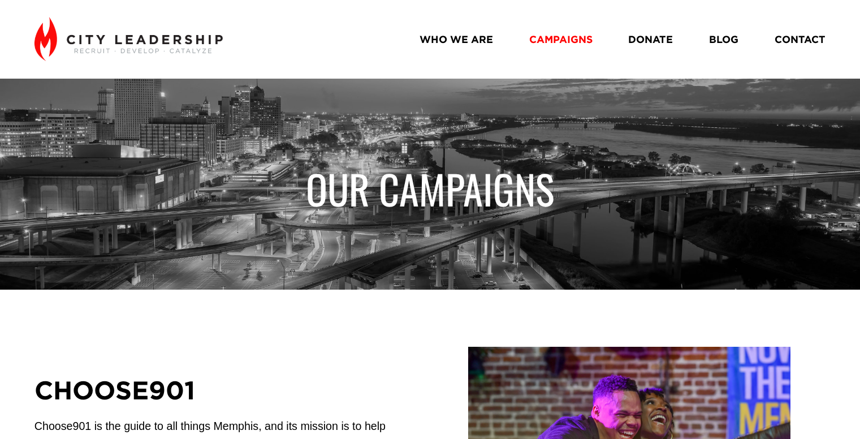 The height and width of the screenshot is (439, 860). I want to click on img: City Leadership - Recruit. Develop. Catalyze., so click(128, 39).